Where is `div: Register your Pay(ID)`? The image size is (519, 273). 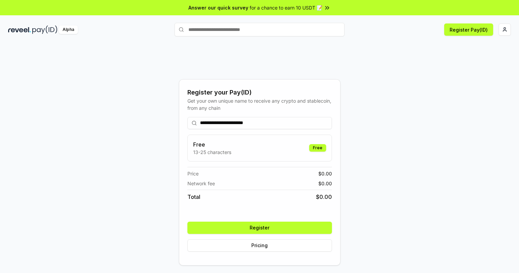 div: Register your Pay(ID) is located at coordinates (259, 92).